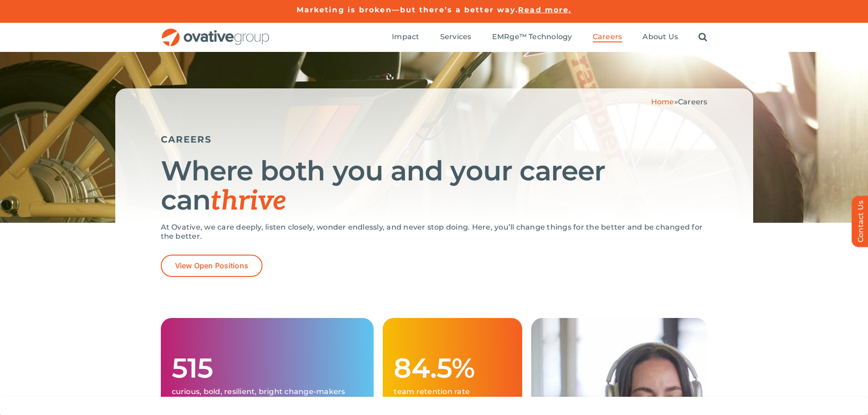  I want to click on h5: CAREERS, so click(434, 140).